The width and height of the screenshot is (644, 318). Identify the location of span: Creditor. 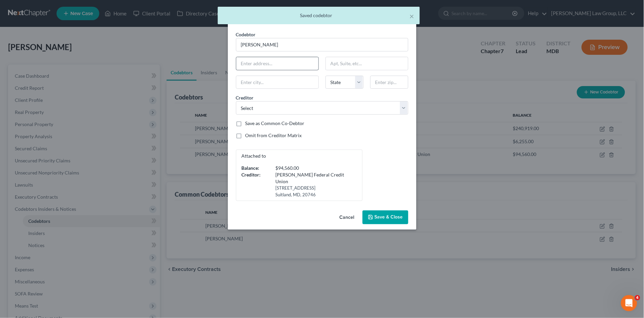
(245, 97).